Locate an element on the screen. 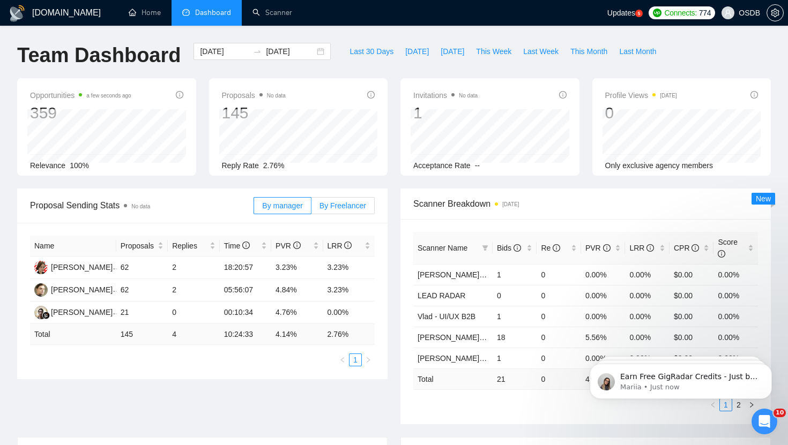  span: Scanner Name is located at coordinates (442, 248).